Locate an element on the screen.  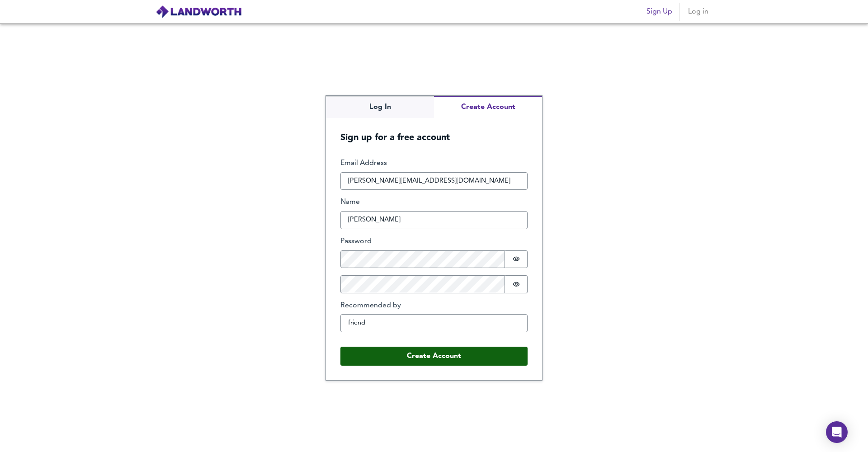
span: Log in is located at coordinates (698, 12).